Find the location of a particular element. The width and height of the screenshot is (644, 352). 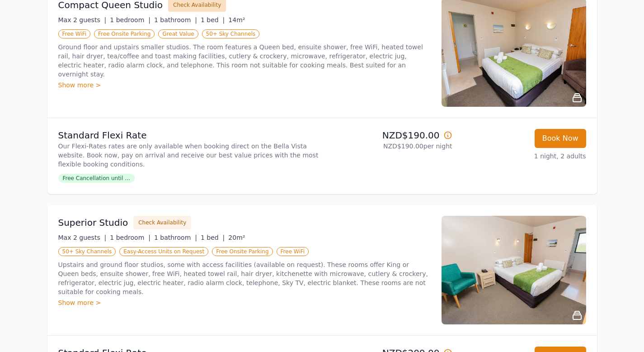

p: NZD$190.00 per night is located at coordinates (389, 146).